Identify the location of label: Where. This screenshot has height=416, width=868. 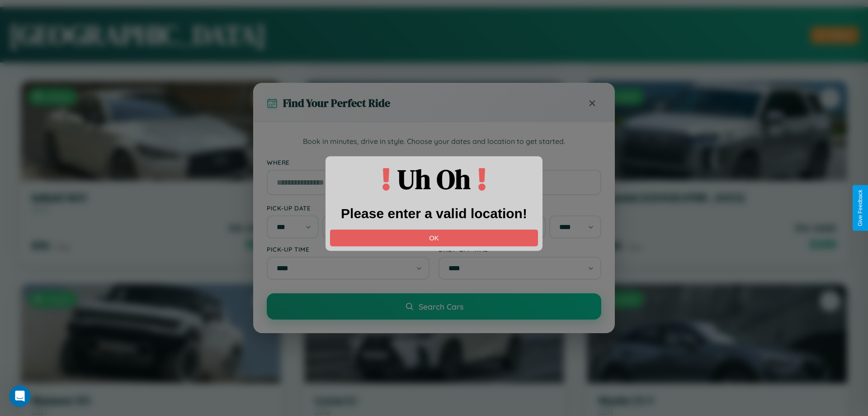
(434, 162).